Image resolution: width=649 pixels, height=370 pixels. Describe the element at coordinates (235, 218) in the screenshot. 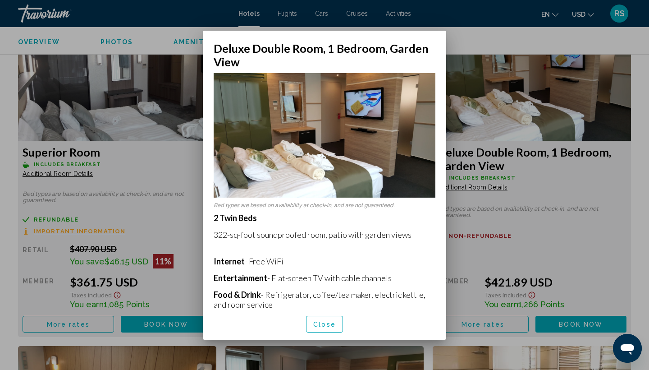

I see `strong: 2 Twin Beds` at that location.